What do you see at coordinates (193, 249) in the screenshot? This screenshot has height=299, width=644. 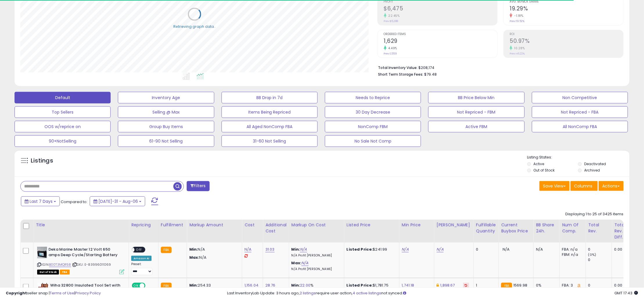 I see `strong: Min:` at bounding box center [193, 249].